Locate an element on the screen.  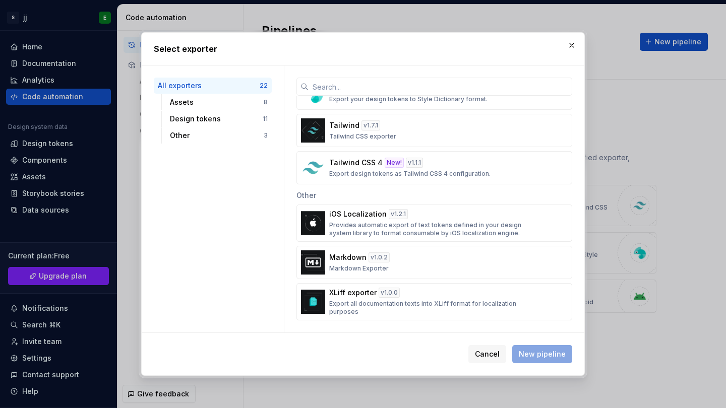
div: 3 is located at coordinates (266, 136).